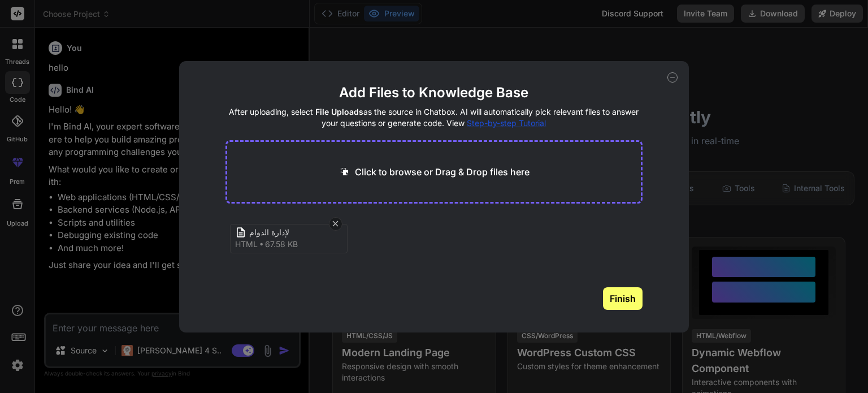  Describe the element at coordinates (295, 232) in the screenshot. I see `span: لإدارة الدوام` at that location.